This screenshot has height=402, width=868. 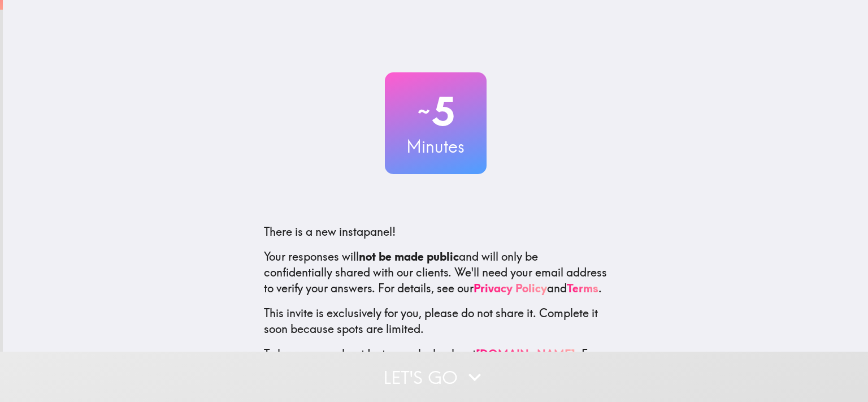 What do you see at coordinates (436, 111) in the screenshot?
I see `h2: 5` at bounding box center [436, 111].